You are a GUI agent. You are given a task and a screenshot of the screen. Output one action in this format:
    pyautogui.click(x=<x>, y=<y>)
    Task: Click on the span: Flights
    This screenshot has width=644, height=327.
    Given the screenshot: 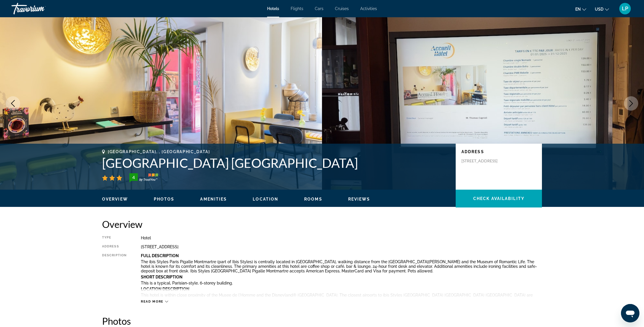 What is the action you would take?
    pyautogui.click(x=297, y=9)
    